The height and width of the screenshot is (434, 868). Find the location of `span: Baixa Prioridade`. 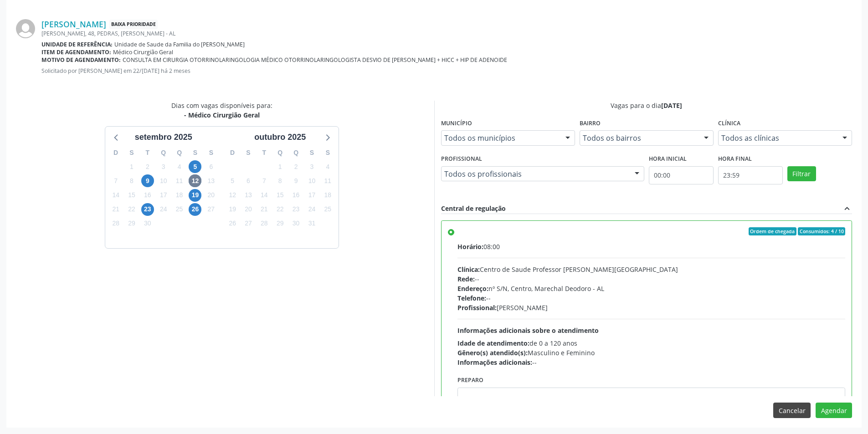

span: Baixa Prioridade is located at coordinates (133, 24).